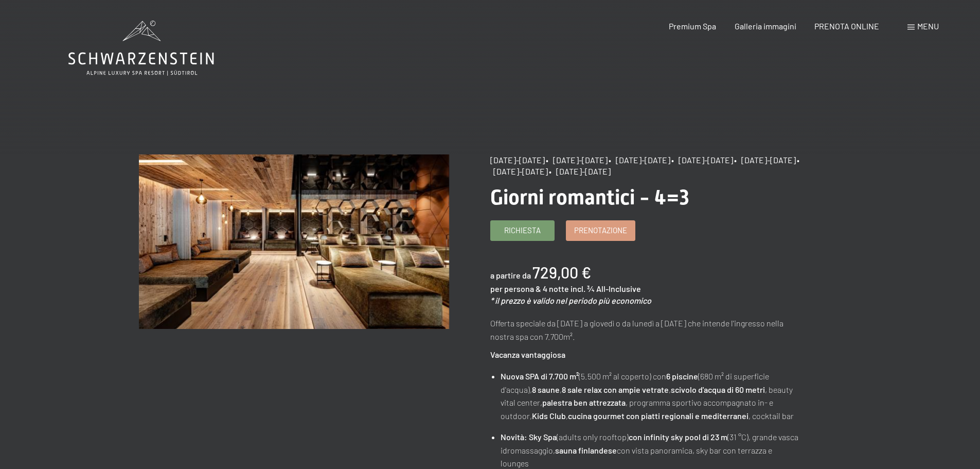  I want to click on a: Galleria immagini, so click(765, 25).